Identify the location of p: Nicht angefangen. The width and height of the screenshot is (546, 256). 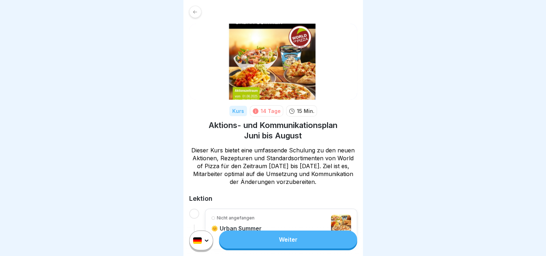
(235, 218).